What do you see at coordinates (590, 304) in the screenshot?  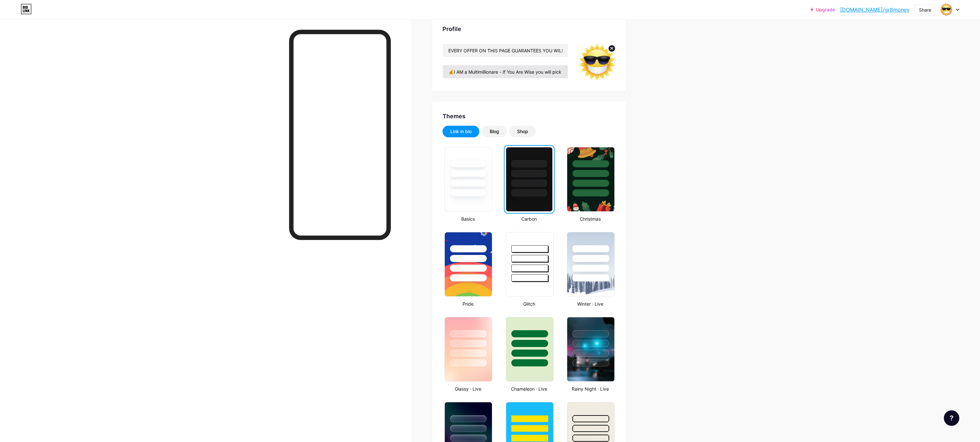 I see `div: Winter · Live` at bounding box center [590, 304].